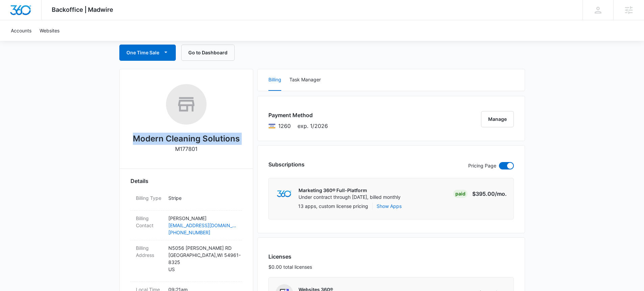  I want to click on span: Backoffice | Madwire, so click(82, 10).